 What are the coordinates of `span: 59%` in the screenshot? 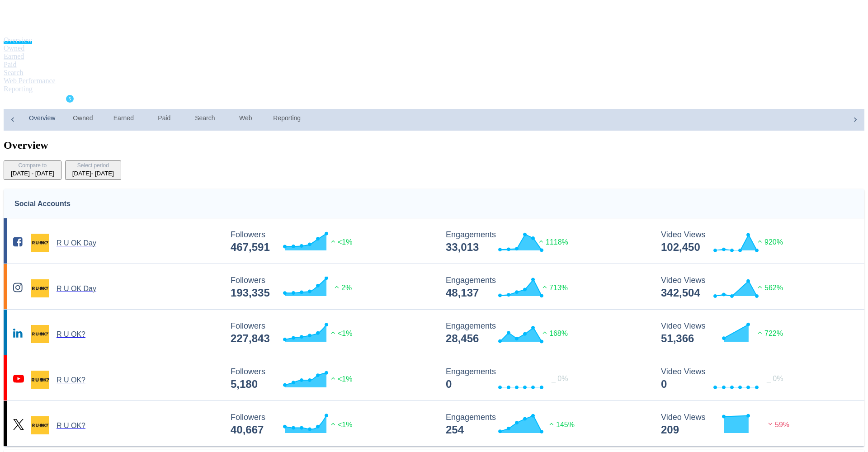 It's located at (778, 424).